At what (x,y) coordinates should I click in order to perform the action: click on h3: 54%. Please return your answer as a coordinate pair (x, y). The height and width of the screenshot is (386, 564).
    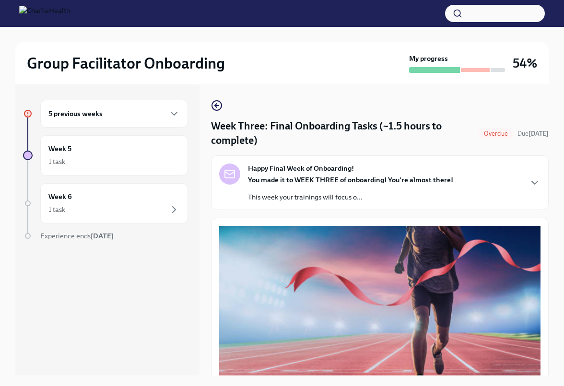
    Looking at the image, I should click on (525, 63).